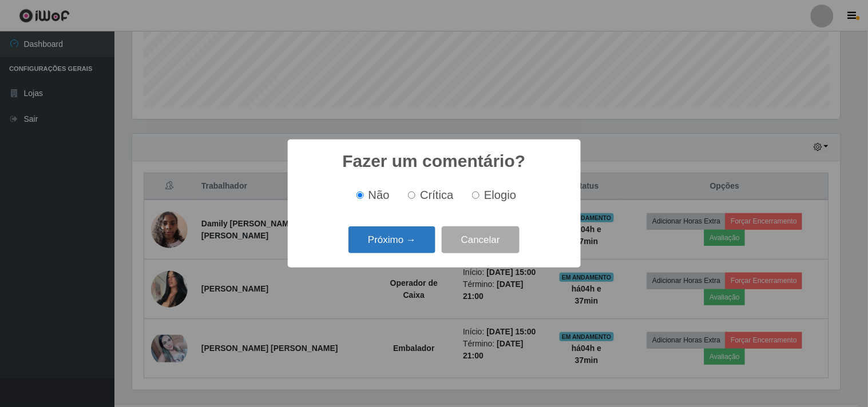  I want to click on button: Cancelar, so click(480, 239).